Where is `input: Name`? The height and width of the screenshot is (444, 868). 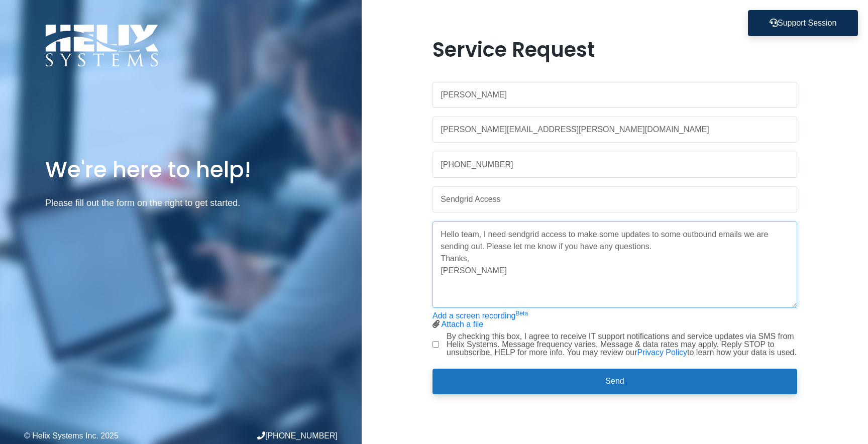
input: Name is located at coordinates (615, 95).